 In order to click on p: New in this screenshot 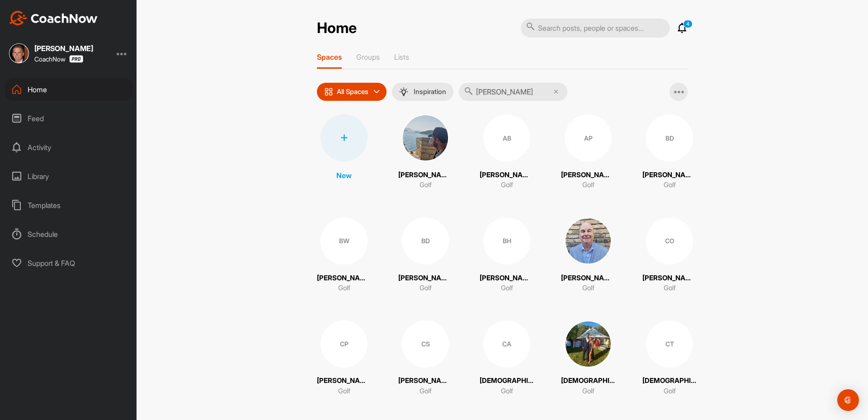, I will do `click(344, 175)`.